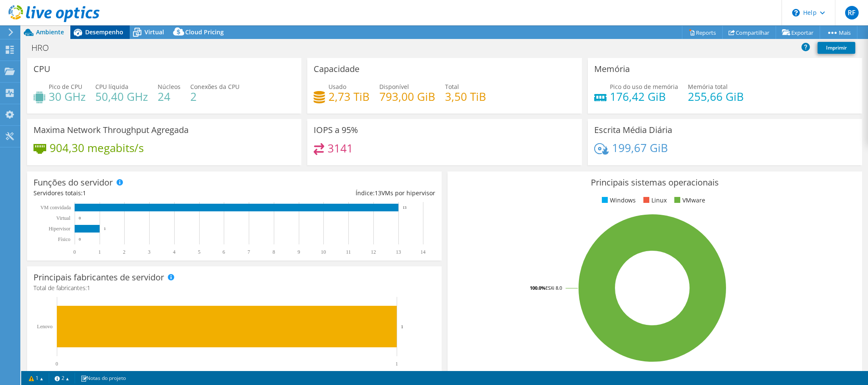 The width and height of the screenshot is (868, 385). Describe the element at coordinates (103, 378) in the screenshot. I see `a: Notas do projeto` at that location.